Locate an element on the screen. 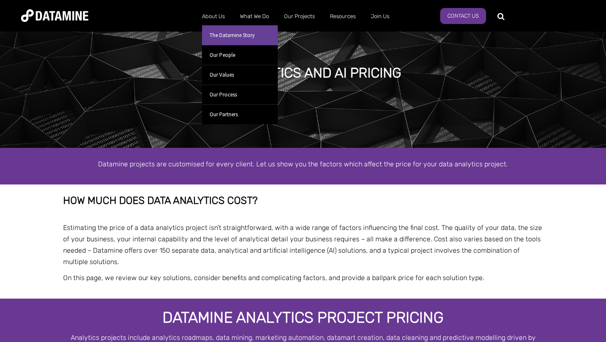 The height and width of the screenshot is (342, 606). a: Our Projects is located at coordinates (299, 16).